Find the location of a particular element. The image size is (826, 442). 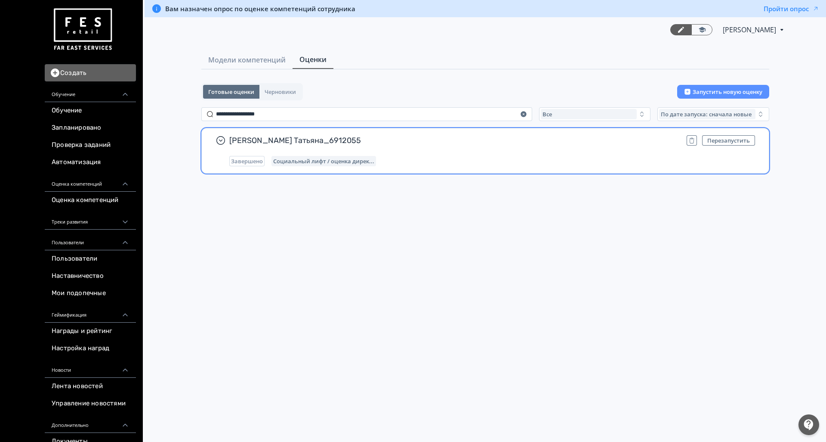

button: Все is located at coordinates (595, 114).